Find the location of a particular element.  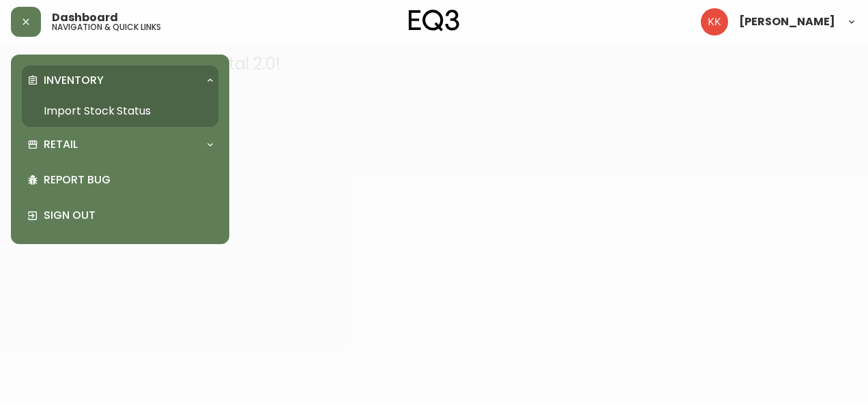

p: Inventory is located at coordinates (73, 81).